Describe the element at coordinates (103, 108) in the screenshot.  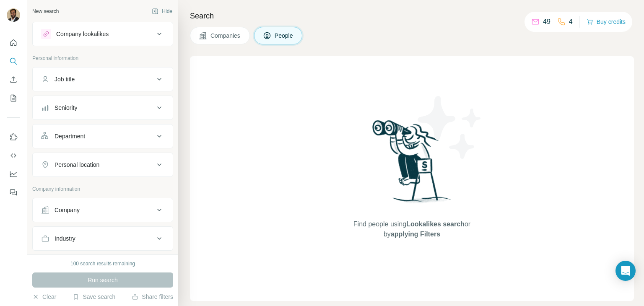
I see `button: Seniority` at that location.